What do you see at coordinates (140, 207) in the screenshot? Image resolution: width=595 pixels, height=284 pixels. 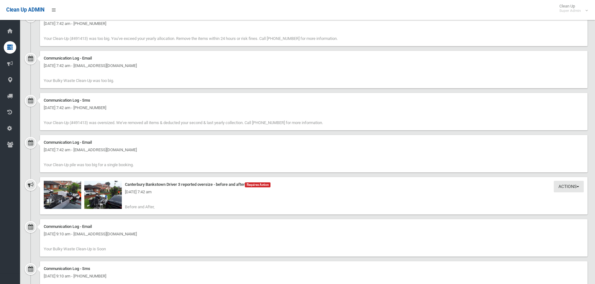 I see `span: Before and After,` at bounding box center [140, 207].